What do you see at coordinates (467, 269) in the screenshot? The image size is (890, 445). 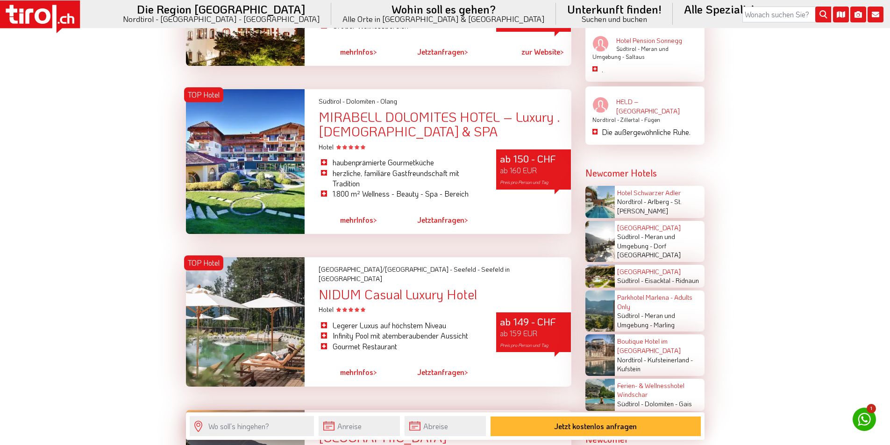 I see `span: Seefeld -` at bounding box center [467, 269].